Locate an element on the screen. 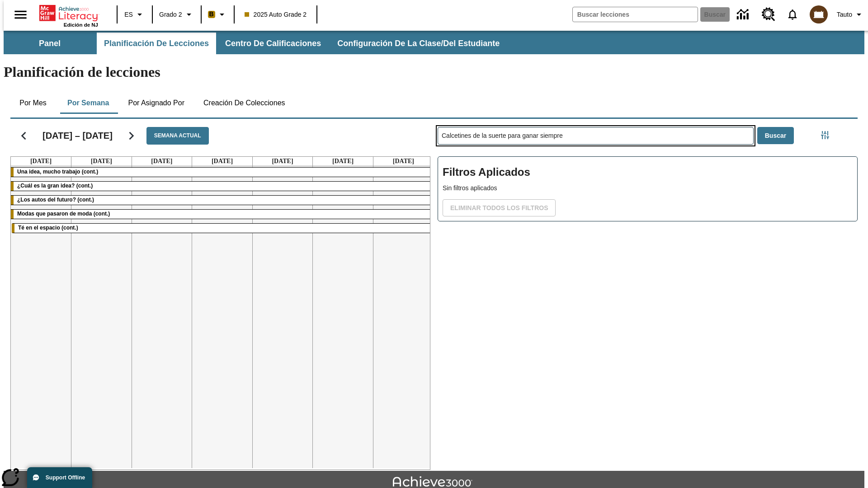  button: Creación de colecciones is located at coordinates (244, 103).